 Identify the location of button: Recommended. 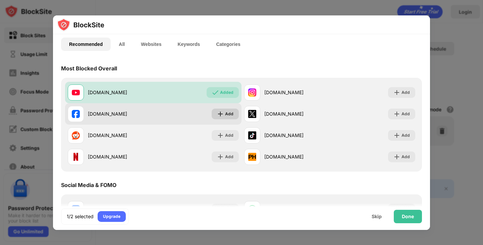
(86, 44).